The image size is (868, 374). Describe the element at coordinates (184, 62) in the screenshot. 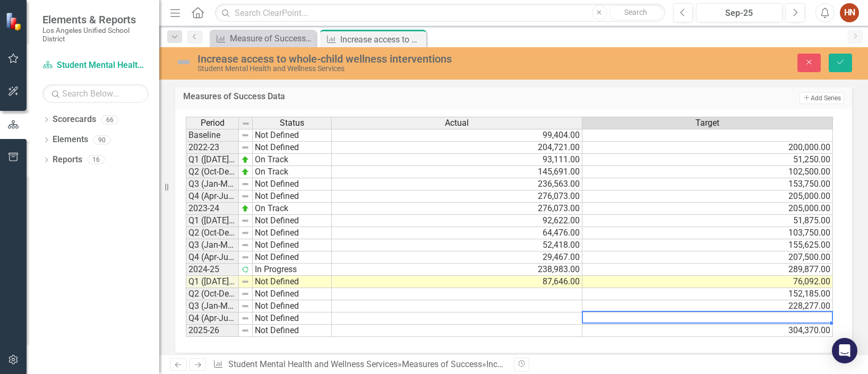

I see `img: Not Defined` at that location.